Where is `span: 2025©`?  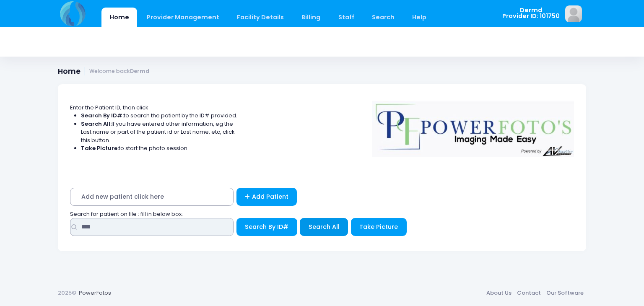 span: 2025© is located at coordinates (67, 293).